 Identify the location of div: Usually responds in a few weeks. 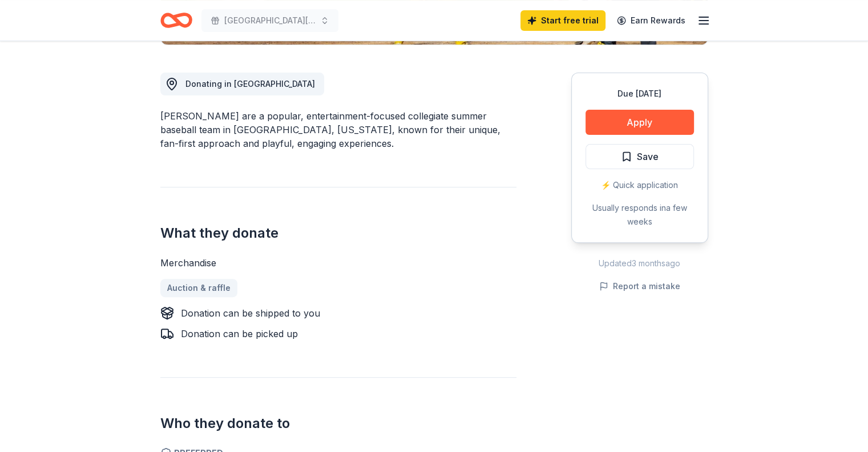
(640, 214).